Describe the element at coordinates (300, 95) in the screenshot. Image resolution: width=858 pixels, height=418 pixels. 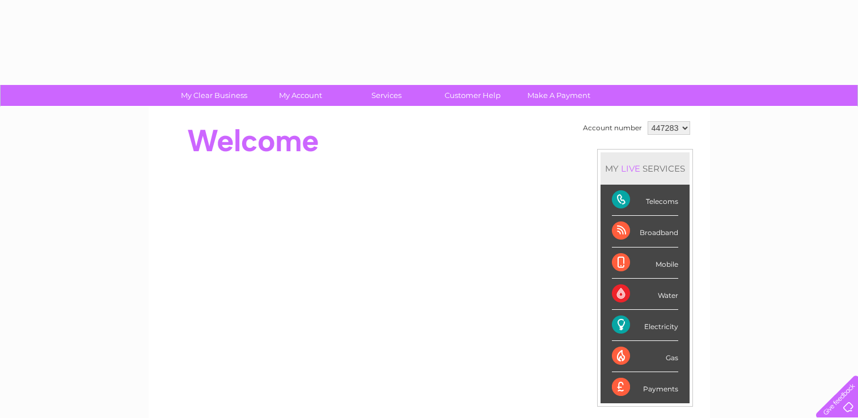
I see `a: My Account` at that location.